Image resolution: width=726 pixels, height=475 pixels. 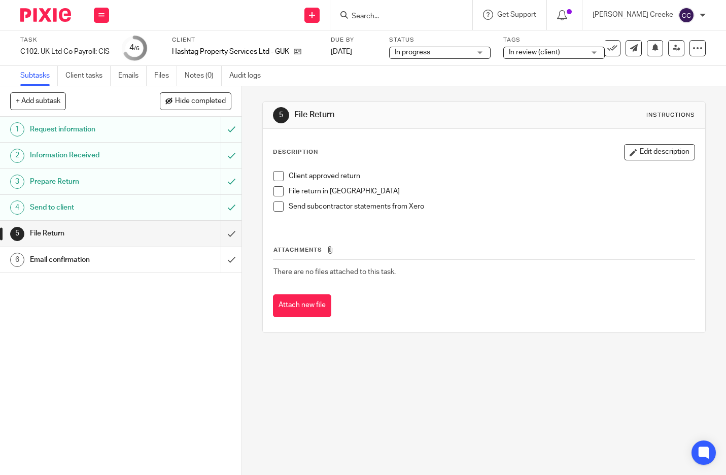 What do you see at coordinates (90, 129) in the screenshot?
I see `h1: Request information` at bounding box center [90, 129].